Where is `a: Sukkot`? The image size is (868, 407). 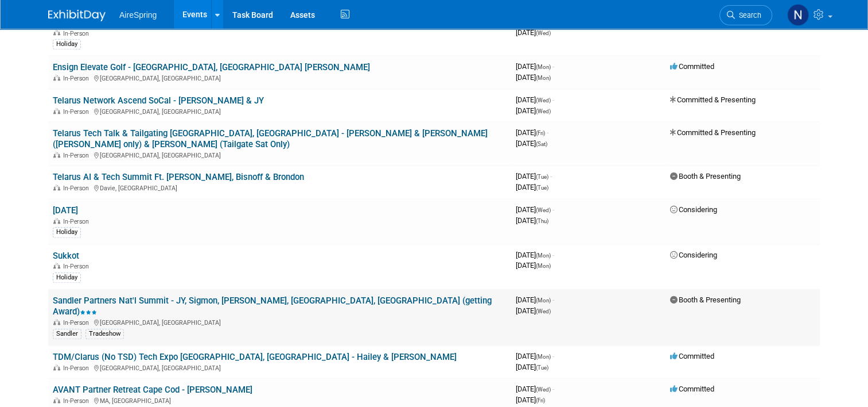
a: Sukkot is located at coordinates (66, 256).